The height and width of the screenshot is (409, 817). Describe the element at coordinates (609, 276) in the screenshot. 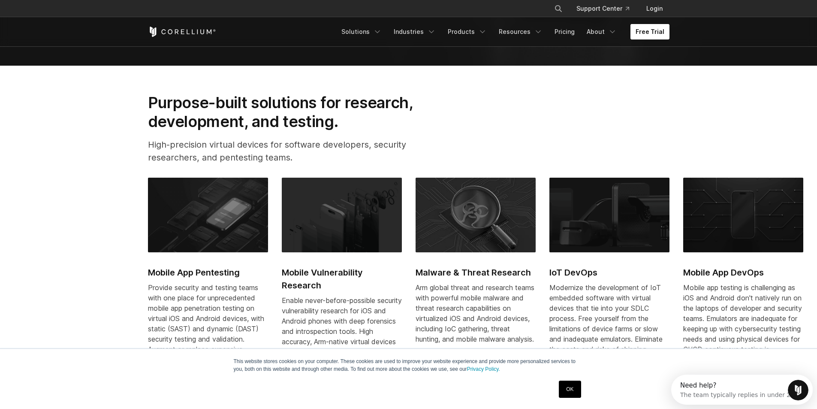

I see `a: IoT DevOps IoT DevOps Modernize the development of IoT embedded software with virtual devices tha...` at that location.